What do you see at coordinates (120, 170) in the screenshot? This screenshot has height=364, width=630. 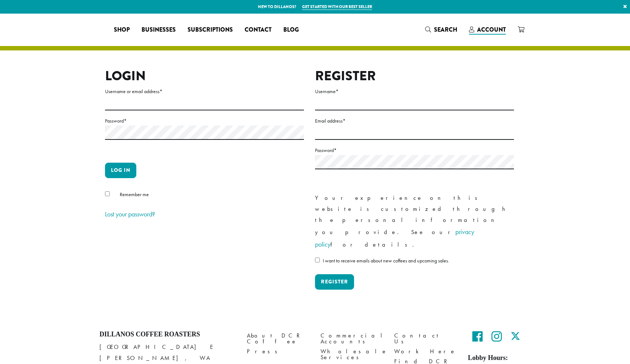 I see `button: Log in` at bounding box center [120, 170].